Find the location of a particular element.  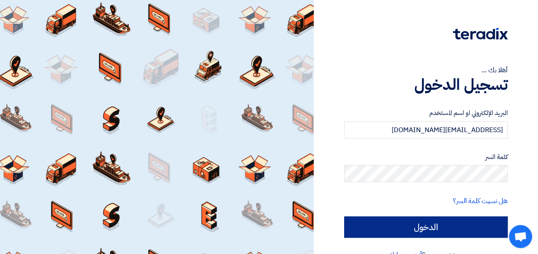

div: أهلا بك ... is located at coordinates (426, 70).